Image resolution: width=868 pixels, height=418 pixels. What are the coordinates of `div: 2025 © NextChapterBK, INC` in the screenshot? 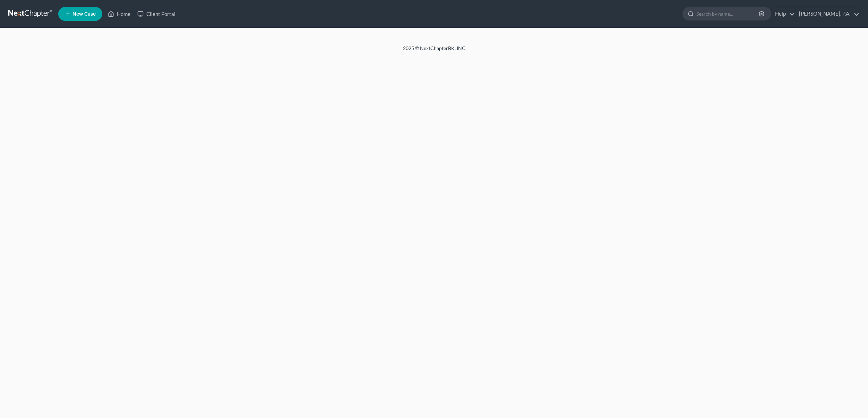 It's located at (434, 51).